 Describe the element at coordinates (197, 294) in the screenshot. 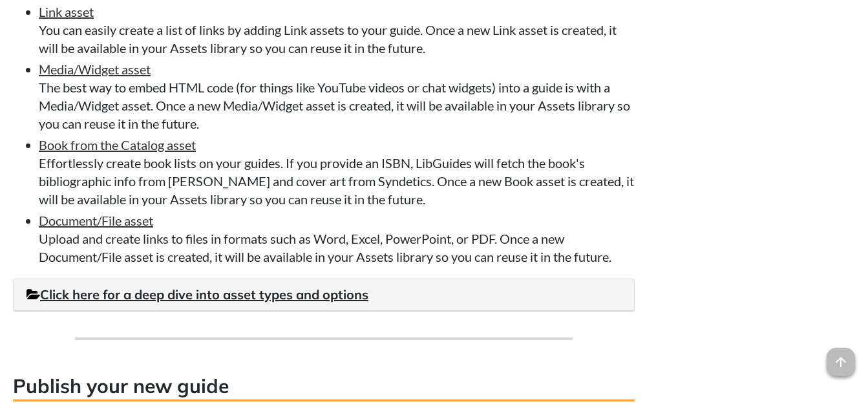

I see `a: Click here for a deep dive into asset types and options` at that location.